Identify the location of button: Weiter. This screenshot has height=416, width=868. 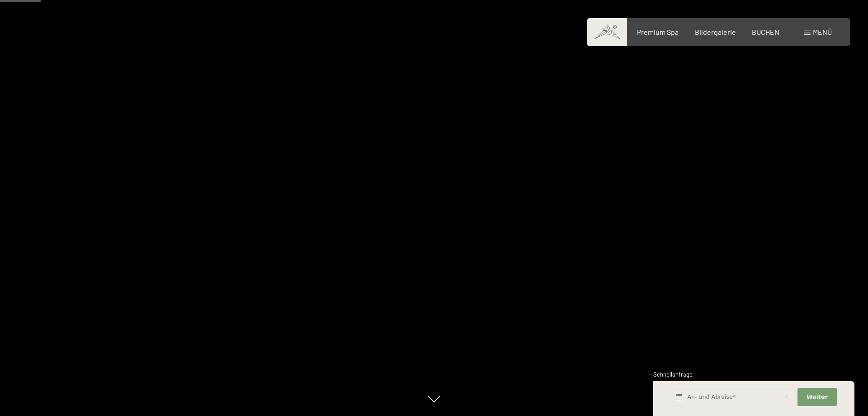
(817, 397).